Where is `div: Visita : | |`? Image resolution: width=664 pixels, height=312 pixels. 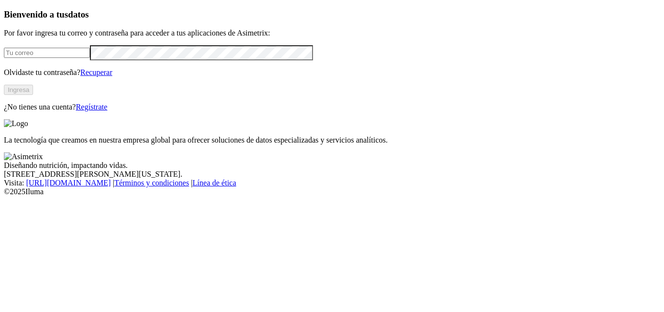
div: Visita : | | is located at coordinates (332, 183).